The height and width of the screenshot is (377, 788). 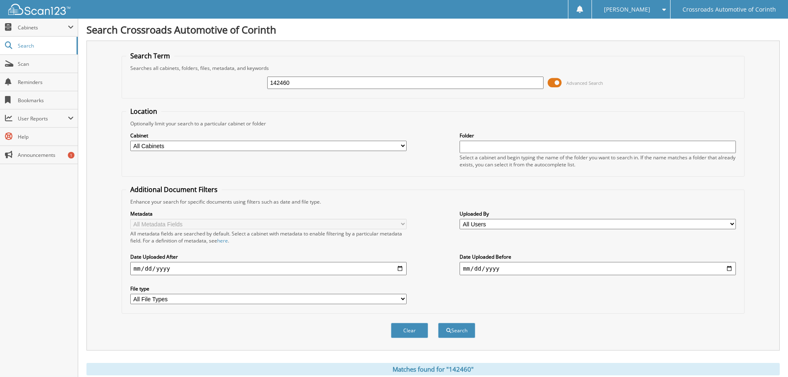 I want to click on label: Folder, so click(x=598, y=135).